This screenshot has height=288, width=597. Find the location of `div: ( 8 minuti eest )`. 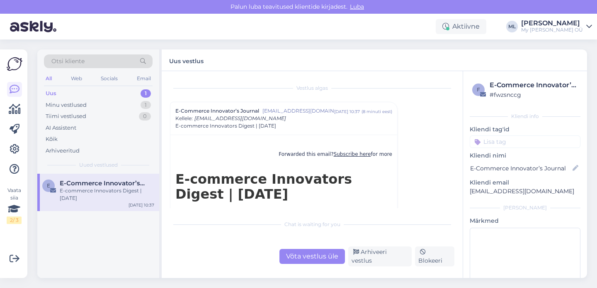

div: ( 8 minuti eest ) is located at coordinates (377, 111).